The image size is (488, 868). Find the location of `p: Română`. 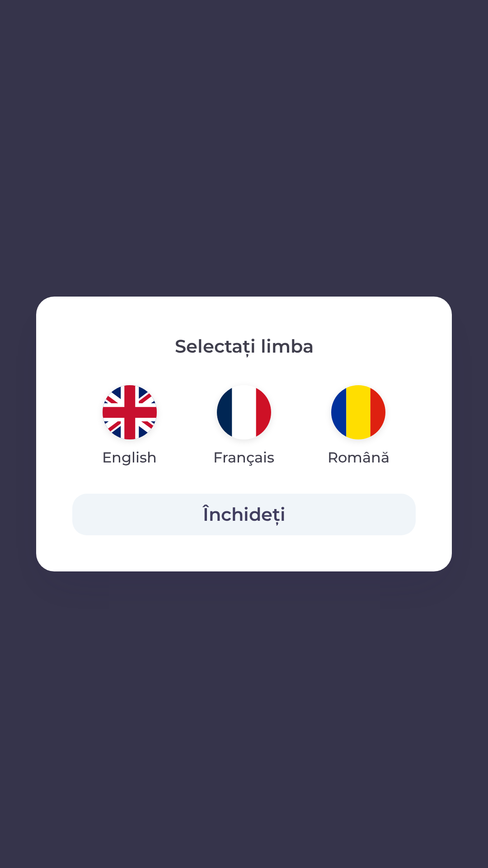

p: Română is located at coordinates (358, 458).